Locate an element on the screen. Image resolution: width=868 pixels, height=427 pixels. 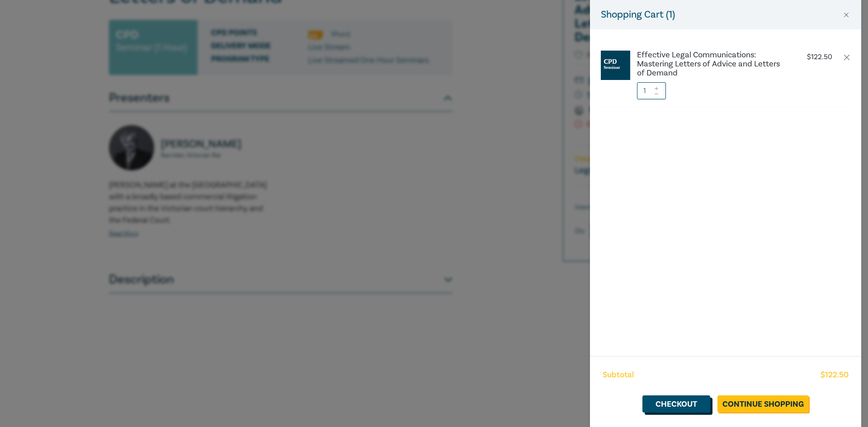
p: $ 122.50 is located at coordinates (820, 57).